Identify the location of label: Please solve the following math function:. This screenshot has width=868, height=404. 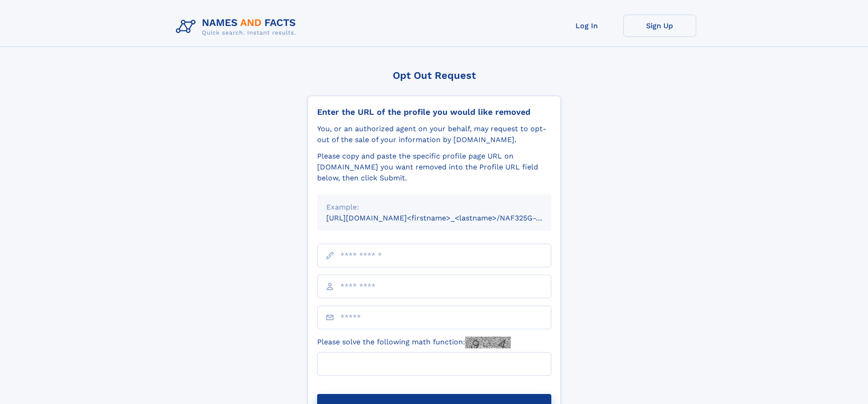
(414, 343).